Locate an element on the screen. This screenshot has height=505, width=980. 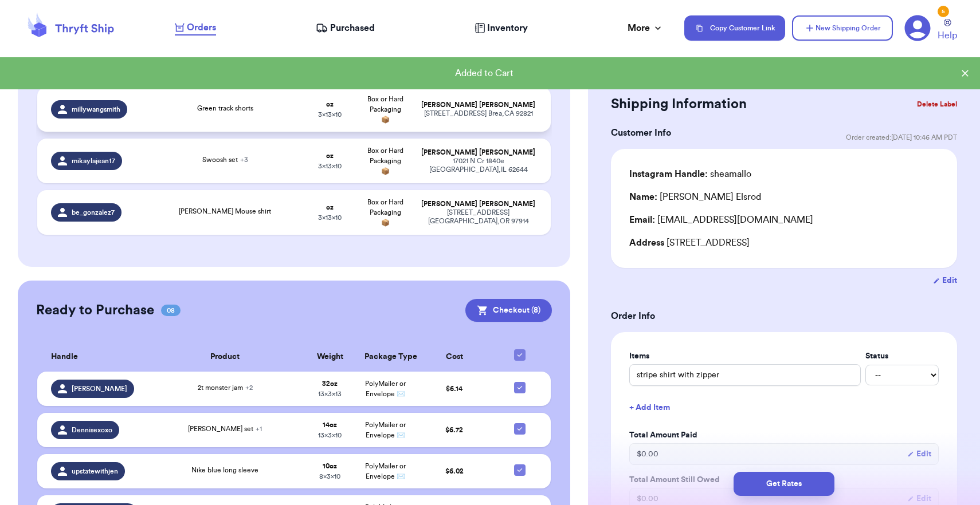
span: Purchased is located at coordinates (352, 28).